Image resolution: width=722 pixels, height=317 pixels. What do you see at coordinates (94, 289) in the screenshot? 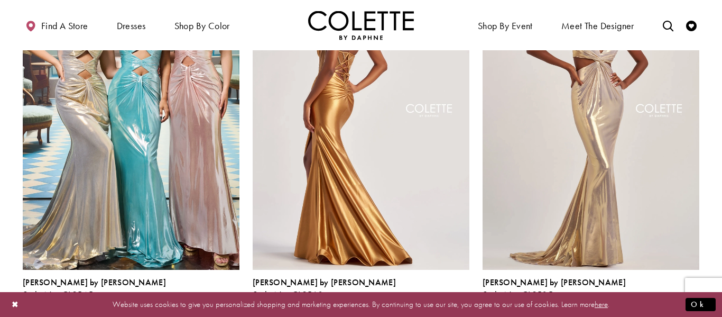
I see `div: Colette by Daphne Style No. CL8545` at bounding box center [94, 289].